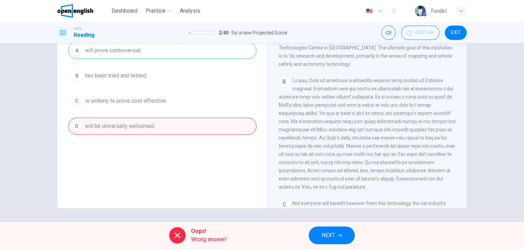  What do you see at coordinates (332, 235) in the screenshot?
I see `button: NEXT` at bounding box center [332, 235].